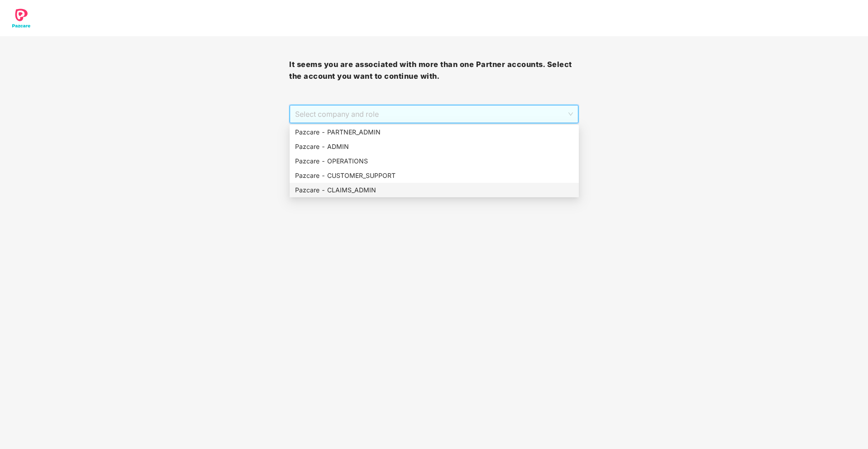 The width and height of the screenshot is (868, 449). I want to click on span: Select company and role, so click(434, 114).